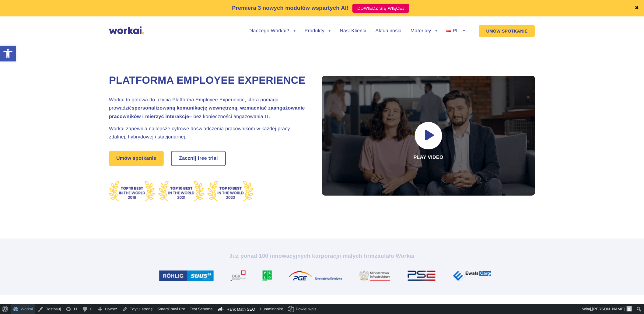 Image resolution: width=644 pixels, height=314 pixels. I want to click on a: Witaj,, so click(607, 309).